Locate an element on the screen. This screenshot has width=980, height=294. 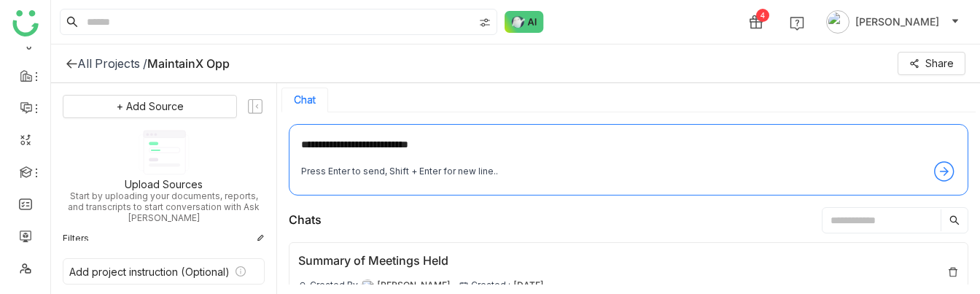
div: Press Enter to send, Shift + Enter for new line.. is located at coordinates (400, 172).